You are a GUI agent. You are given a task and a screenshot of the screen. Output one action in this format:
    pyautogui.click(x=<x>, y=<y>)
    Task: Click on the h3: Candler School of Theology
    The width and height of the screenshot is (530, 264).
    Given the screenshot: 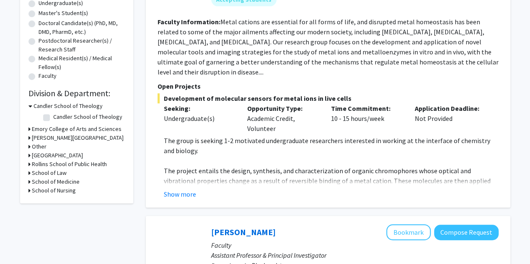 What is the action you would take?
    pyautogui.click(x=68, y=106)
    